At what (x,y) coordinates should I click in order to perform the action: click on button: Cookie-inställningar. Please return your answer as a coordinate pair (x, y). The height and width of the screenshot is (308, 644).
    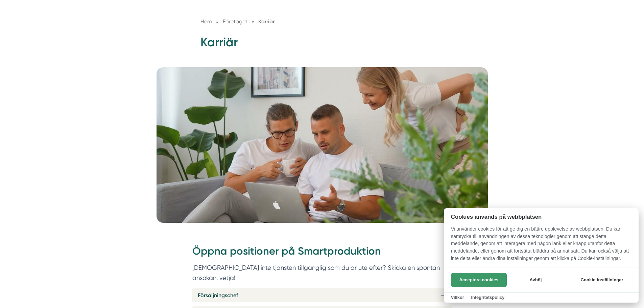
    Looking at the image, I should click on (602, 280).